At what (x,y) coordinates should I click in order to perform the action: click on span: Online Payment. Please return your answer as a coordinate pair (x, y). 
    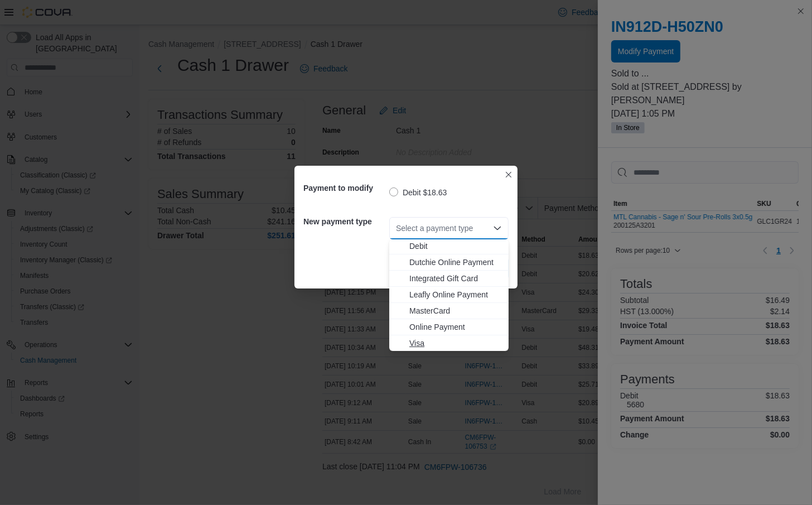
    Looking at the image, I should click on (455, 327).